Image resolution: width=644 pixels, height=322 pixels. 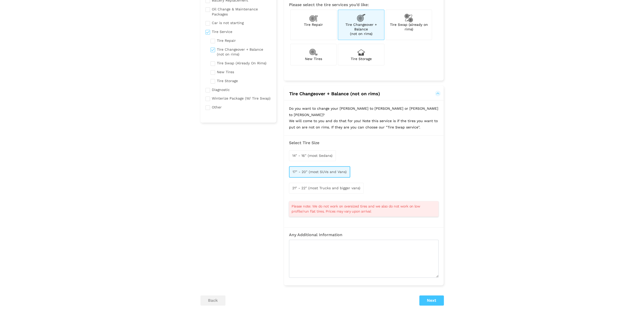 I want to click on span: Please note: We do not work on oversized tires and we also do not work on low profile/run flat ti..., so click(x=361, y=209).